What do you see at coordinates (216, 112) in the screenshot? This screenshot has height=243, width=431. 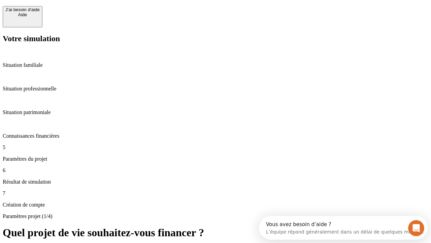 I see `p: Situation patrimoniale` at bounding box center [216, 112].